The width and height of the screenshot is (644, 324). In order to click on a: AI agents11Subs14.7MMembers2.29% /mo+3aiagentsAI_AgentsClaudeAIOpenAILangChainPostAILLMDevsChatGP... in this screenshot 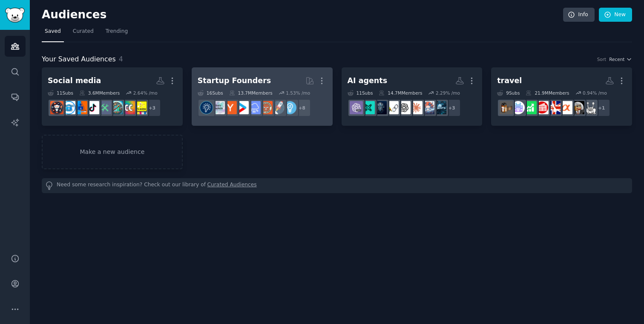, I will do `click(412, 97)`.